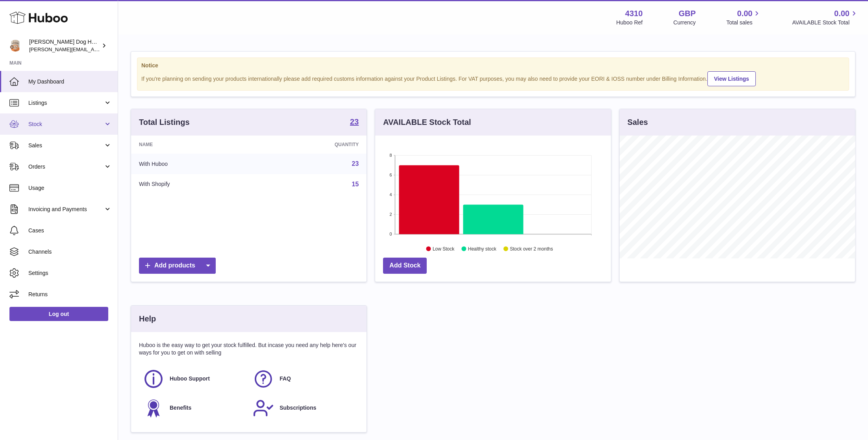  What do you see at coordinates (391, 234) in the screenshot?
I see `text: 0` at bounding box center [391, 234].